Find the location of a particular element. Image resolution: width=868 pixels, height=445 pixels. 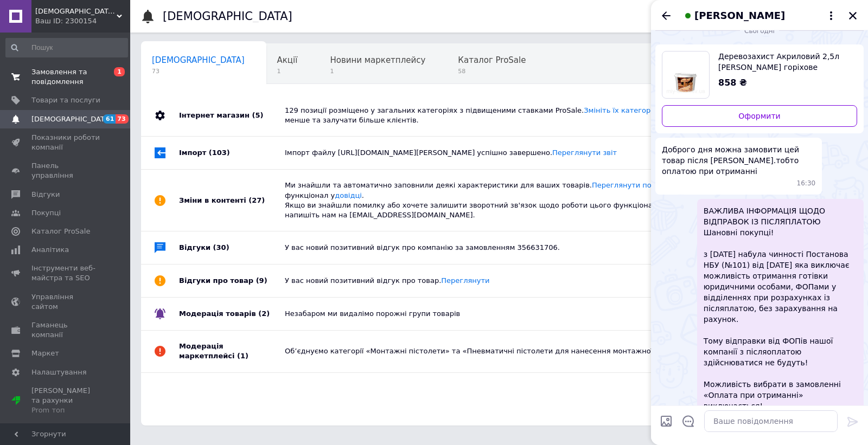

span: Акції is located at coordinates (288, 60).